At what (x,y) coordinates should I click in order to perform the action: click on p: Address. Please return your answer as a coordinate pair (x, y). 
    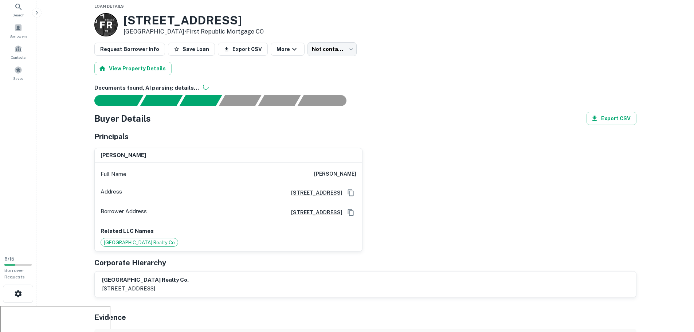
    Looking at the image, I should click on (111, 193).